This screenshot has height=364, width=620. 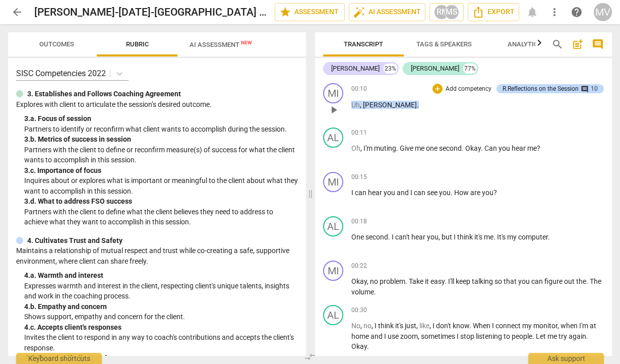 What do you see at coordinates (161, 275) in the screenshot?
I see `div: 4. a. Warmth and interest` at bounding box center [161, 275].